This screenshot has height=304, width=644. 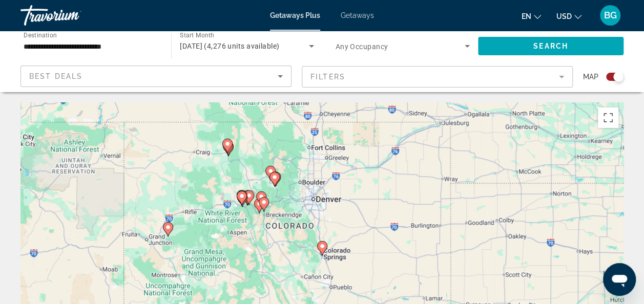 What do you see at coordinates (591, 77) in the screenshot?
I see `span: Map` at bounding box center [591, 77].